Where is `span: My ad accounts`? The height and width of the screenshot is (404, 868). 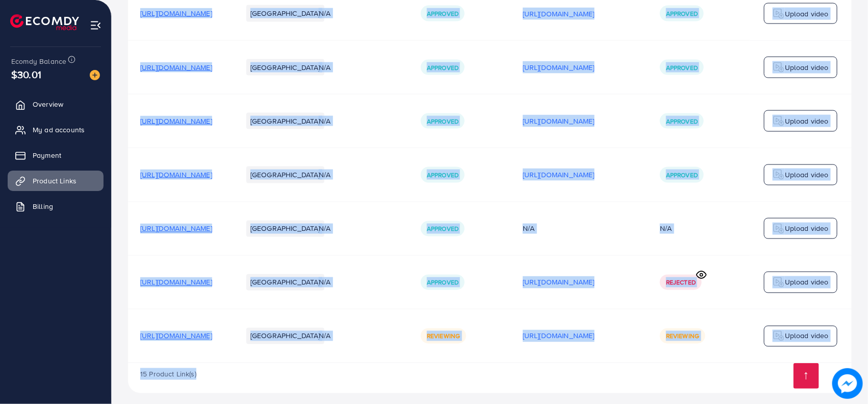
span: My ad accounts is located at coordinates (58, 129).